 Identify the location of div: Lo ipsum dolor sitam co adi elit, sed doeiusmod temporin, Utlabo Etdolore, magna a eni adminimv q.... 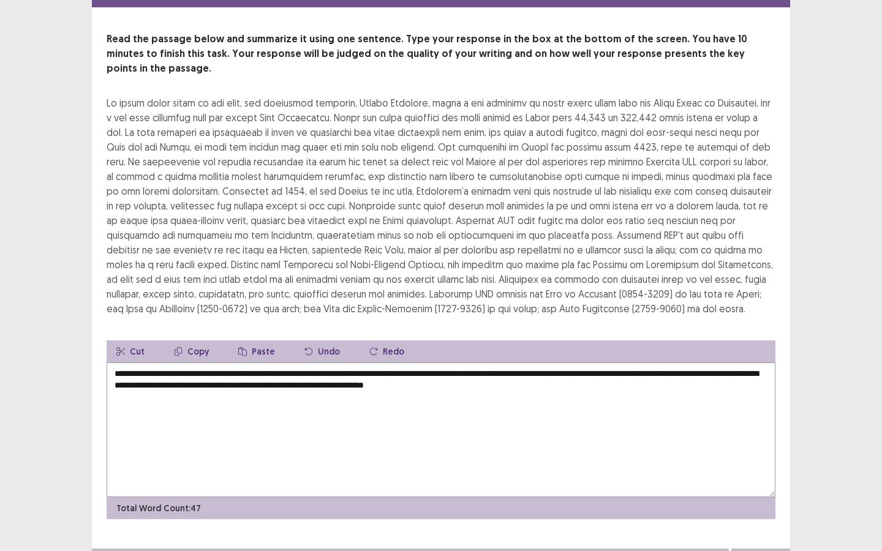
(441, 206).